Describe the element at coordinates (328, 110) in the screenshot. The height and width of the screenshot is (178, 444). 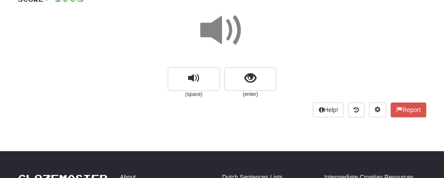
I see `button: Help!` at that location.